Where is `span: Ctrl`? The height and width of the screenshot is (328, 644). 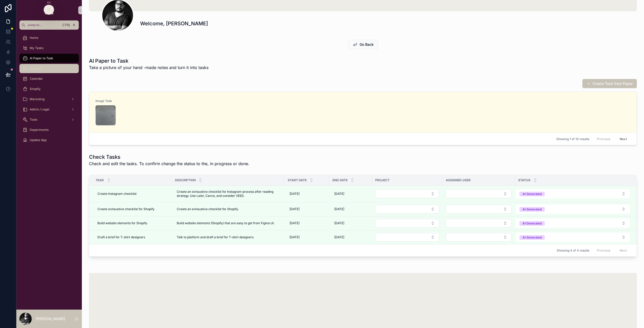
span: Ctrl is located at coordinates (66, 25).